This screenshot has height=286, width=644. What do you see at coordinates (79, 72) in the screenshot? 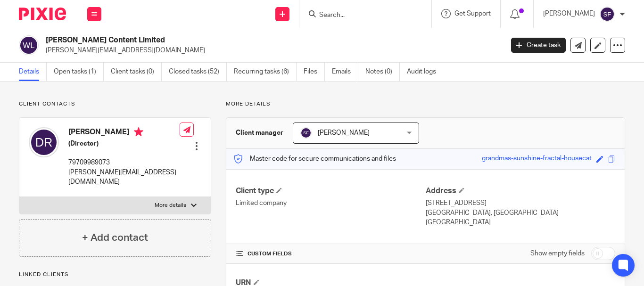
I see `a: Open tasks (1)` at bounding box center [79, 72].